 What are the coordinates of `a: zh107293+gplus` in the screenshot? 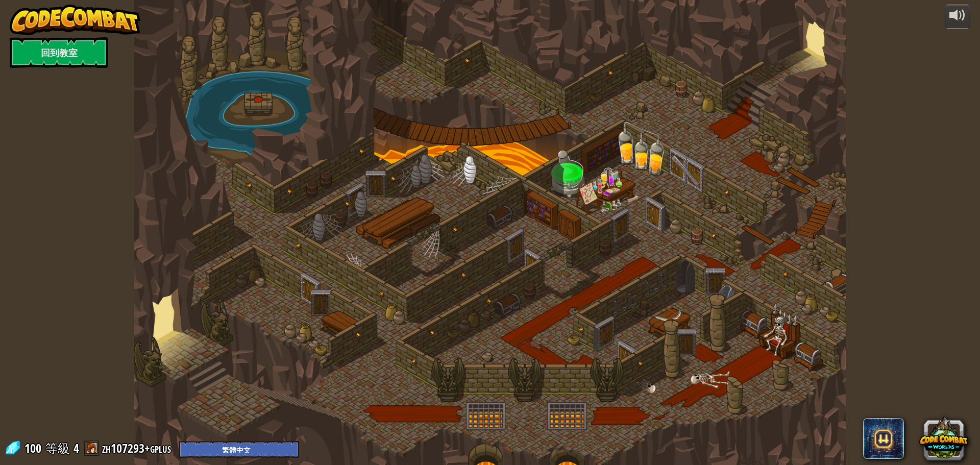 It's located at (138, 448).